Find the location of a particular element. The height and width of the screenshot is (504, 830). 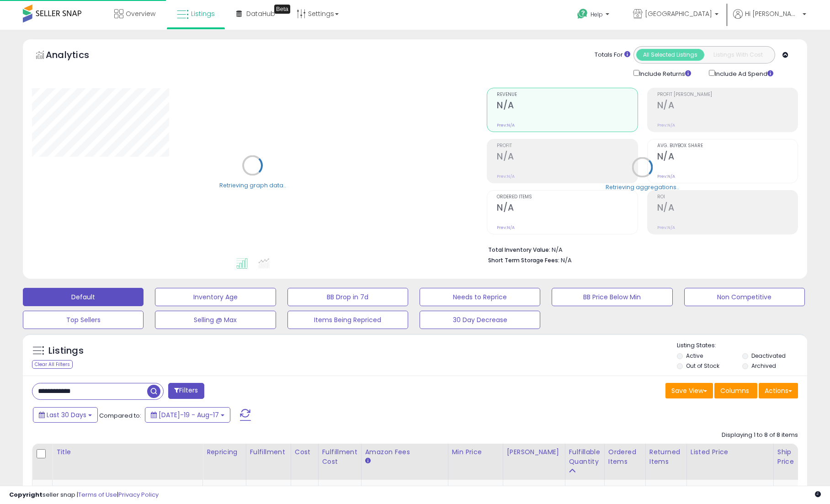

div: Listed Price is located at coordinates (730, 451).